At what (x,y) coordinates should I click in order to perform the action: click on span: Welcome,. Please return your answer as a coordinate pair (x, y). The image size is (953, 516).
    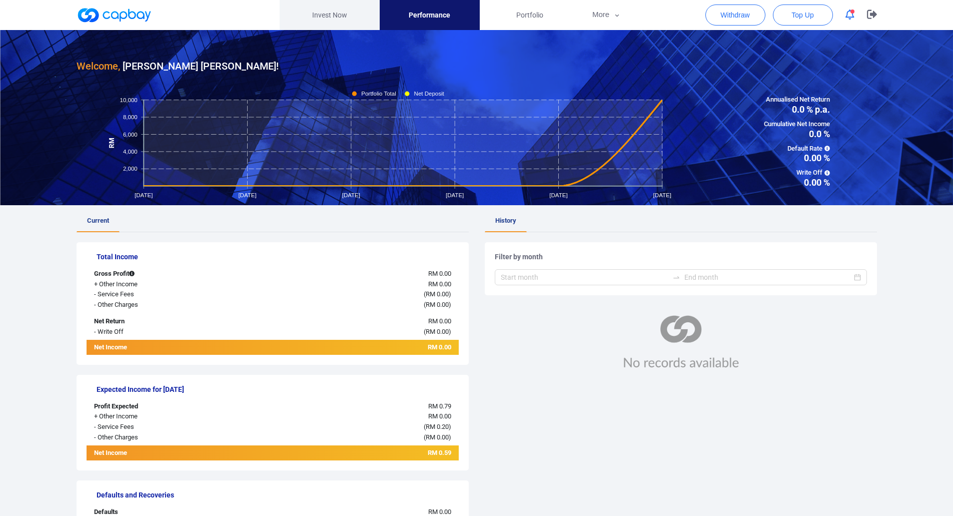
    Looking at the image, I should click on (98, 66).